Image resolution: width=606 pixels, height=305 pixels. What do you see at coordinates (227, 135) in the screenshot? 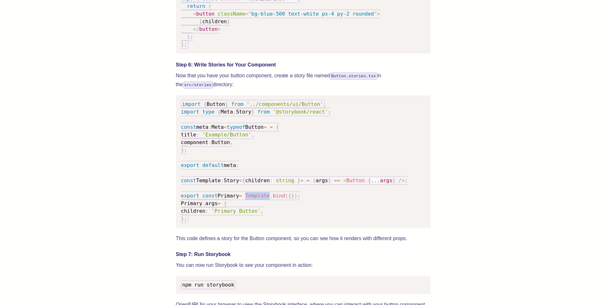
I see `span: 'Example/Button'` at bounding box center [227, 135].